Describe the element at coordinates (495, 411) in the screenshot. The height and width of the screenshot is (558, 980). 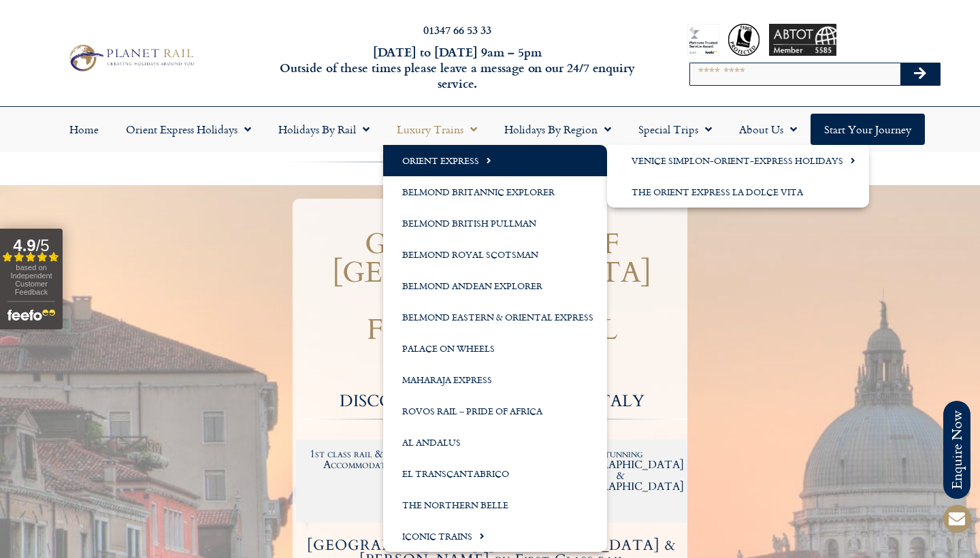
I see `a: Rovos Rail – Pride of Africa` at that location.